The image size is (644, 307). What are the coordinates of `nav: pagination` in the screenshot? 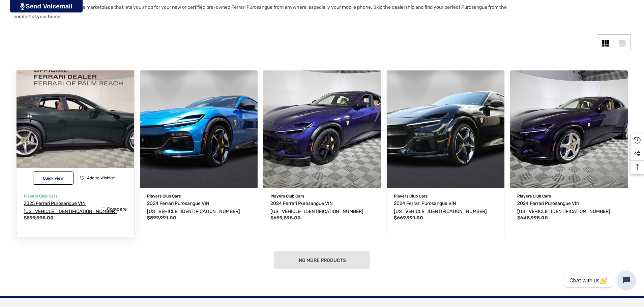 It's located at (322, 260).